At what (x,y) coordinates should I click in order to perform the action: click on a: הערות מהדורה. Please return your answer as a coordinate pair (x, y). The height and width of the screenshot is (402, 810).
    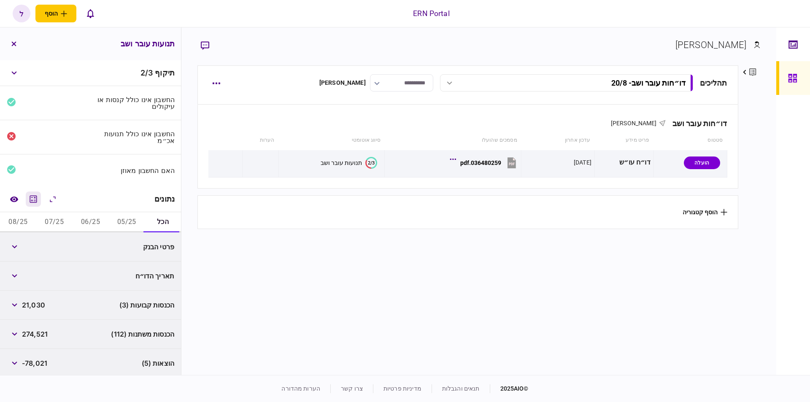
    Looking at the image, I should click on (301, 388).